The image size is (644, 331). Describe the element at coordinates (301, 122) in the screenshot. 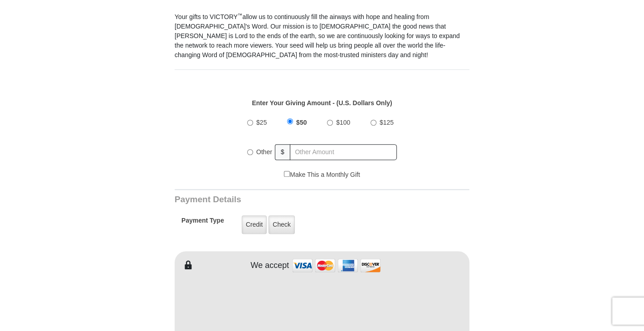

I see `span: $50` at that location.